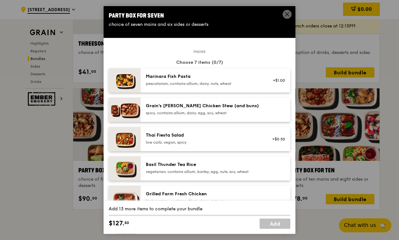 This screenshot has width=399, height=240. What do you see at coordinates (203, 77) in the screenshot?
I see `div: Marinara Fish Pasta` at bounding box center [203, 77].